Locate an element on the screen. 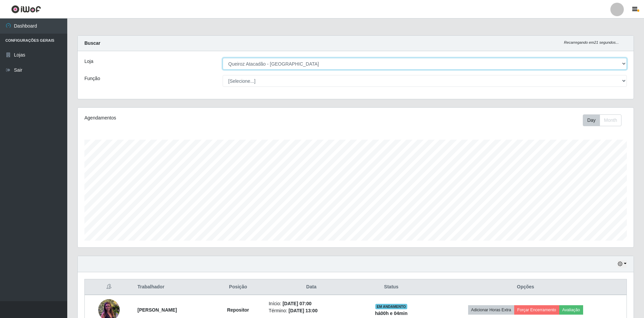 The image size is (644, 318). div: First group is located at coordinates (602, 120).